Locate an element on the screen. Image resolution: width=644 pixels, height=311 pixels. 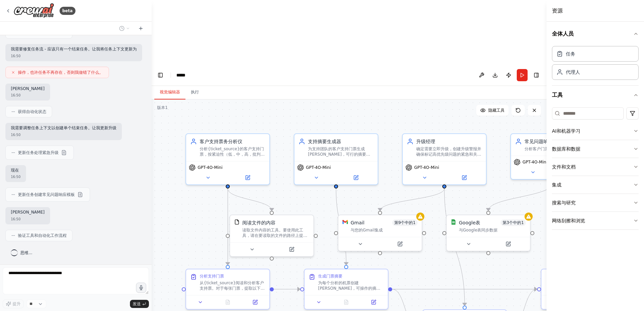
font: 第3个 is located at coordinates (508, 223).